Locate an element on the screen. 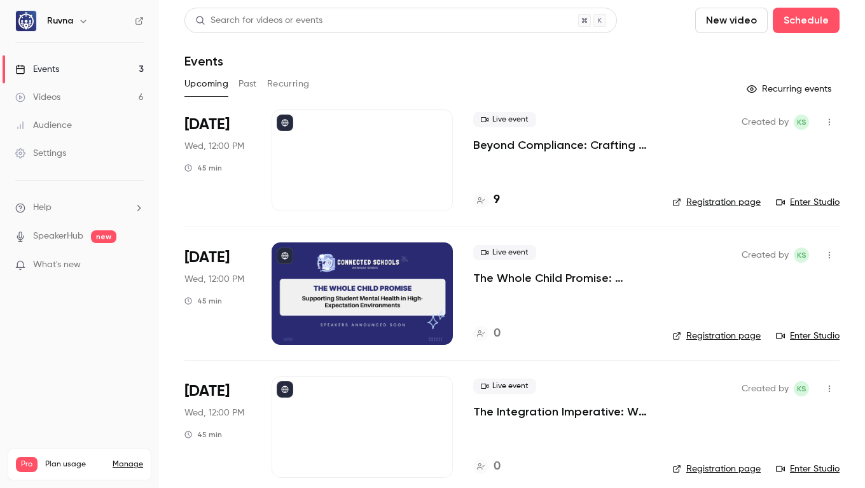 Image resolution: width=865 pixels, height=488 pixels. div: Settings is located at coordinates (41, 153).